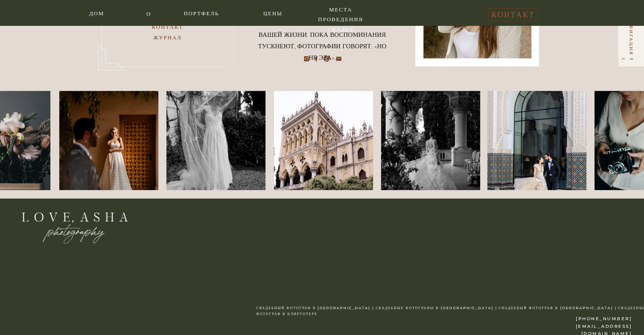 Image resolution: width=644 pixels, height=335 pixels. Describe the element at coordinates (149, 13) in the screenshot. I see `a: о` at that location.